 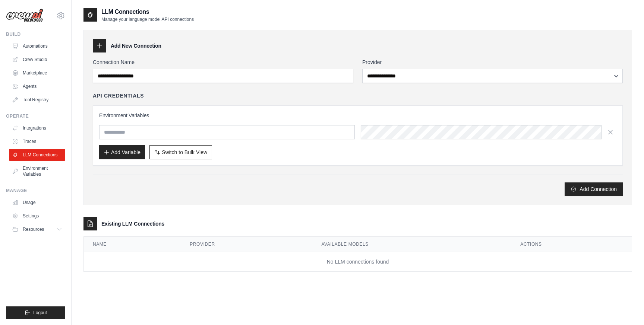 I want to click on a: Settings, so click(x=37, y=216).